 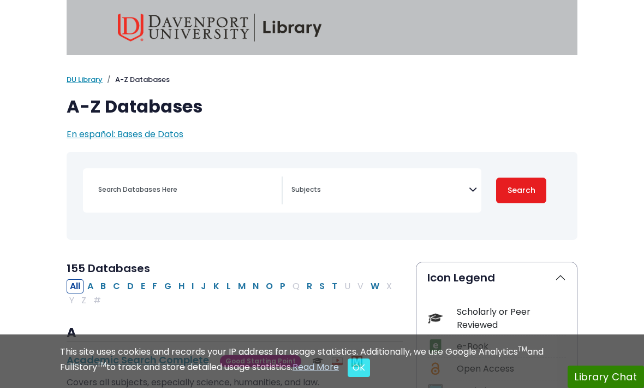 I want to click on button: Filter Results H, so click(x=181, y=286).